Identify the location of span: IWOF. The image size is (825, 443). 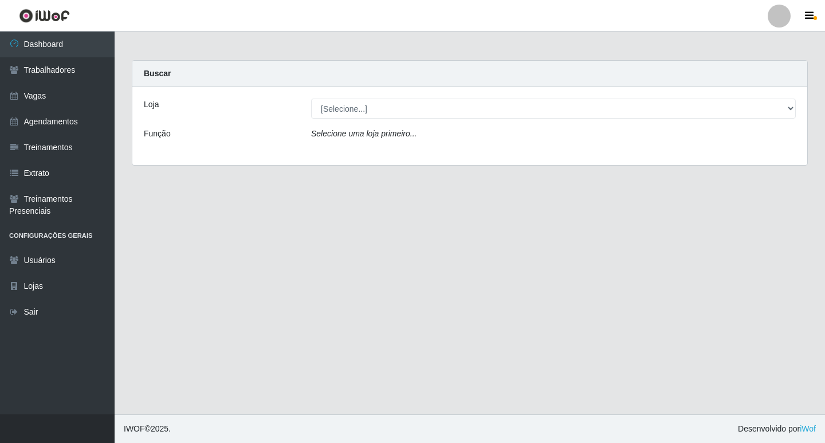
(134, 429).